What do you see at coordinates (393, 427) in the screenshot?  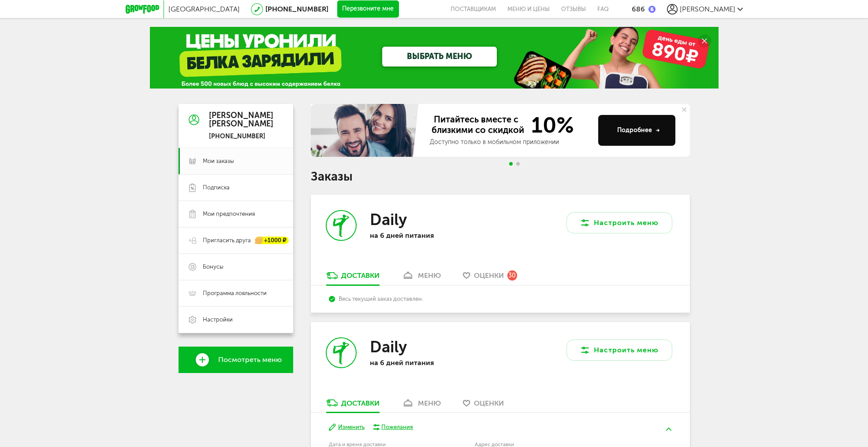 I see `button: Пожелания` at bounding box center [393, 427].